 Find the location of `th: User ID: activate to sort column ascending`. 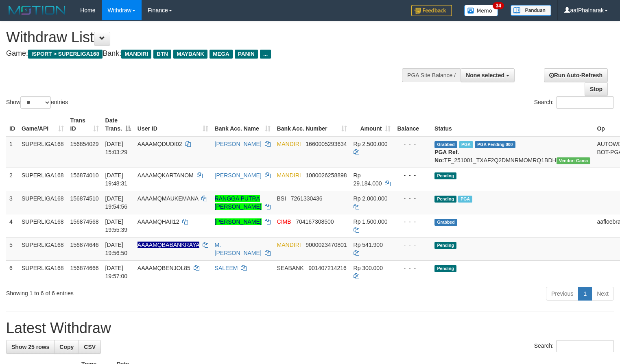

th: User ID: activate to sort column ascending is located at coordinates (173, 124).